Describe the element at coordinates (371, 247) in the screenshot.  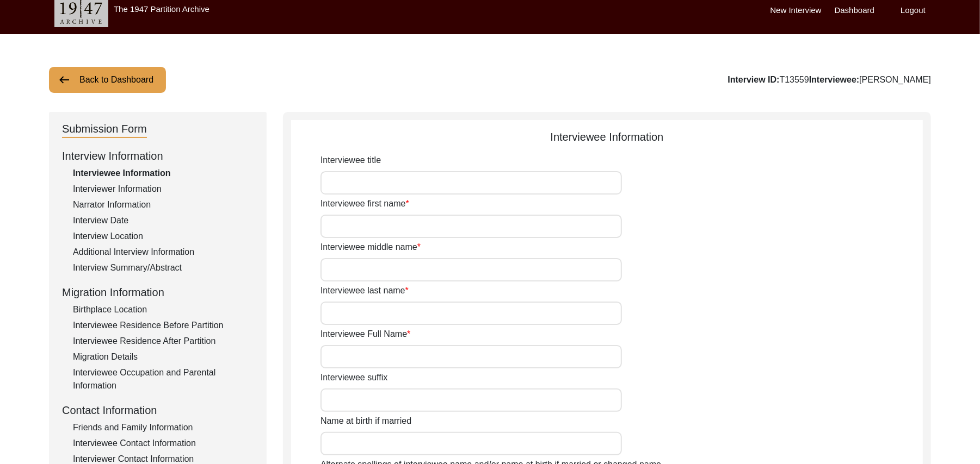
I see `label: Interviewee middle name` at that location.